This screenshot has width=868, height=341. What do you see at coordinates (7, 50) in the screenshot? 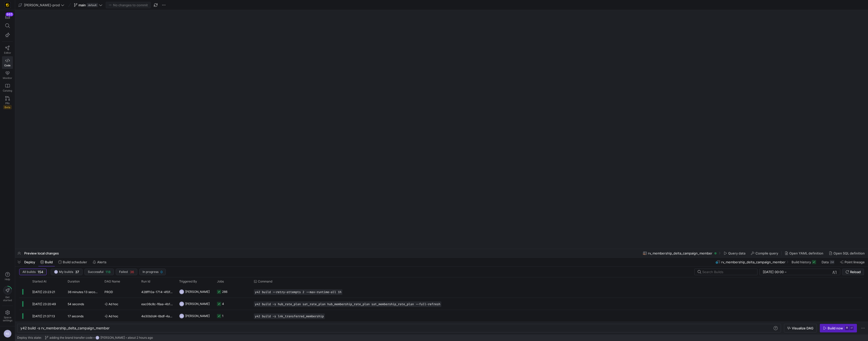
I see `a: Editor` at bounding box center [7, 50].